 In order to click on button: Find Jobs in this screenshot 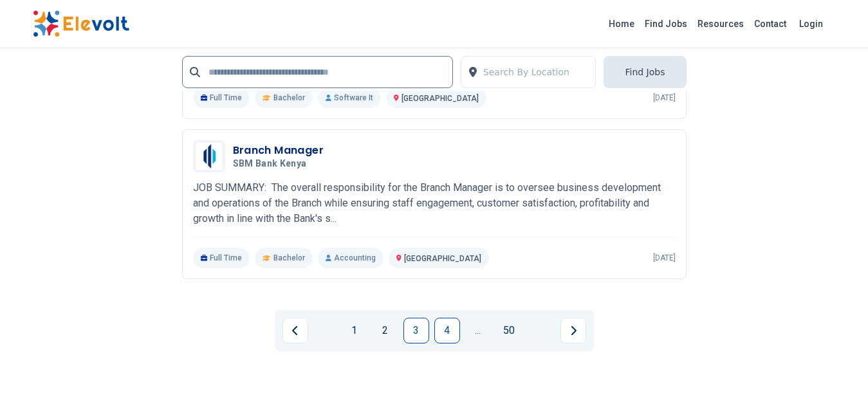, I will do `click(645, 72)`.